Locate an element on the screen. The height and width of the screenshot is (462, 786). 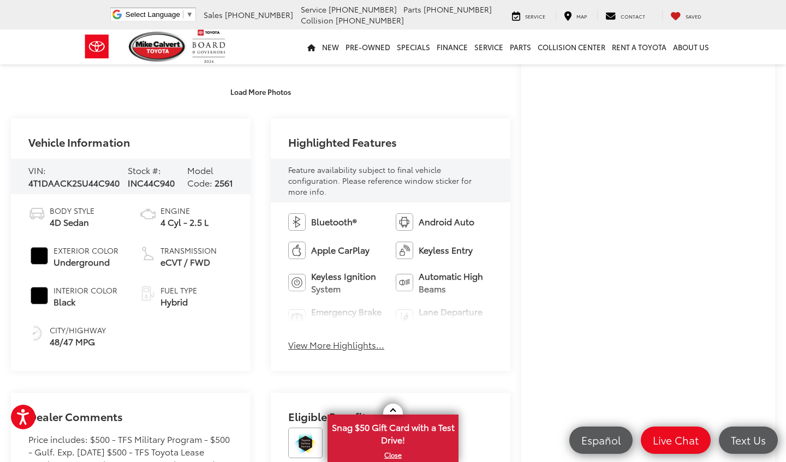
span: Fuel Type is located at coordinates (178, 290).